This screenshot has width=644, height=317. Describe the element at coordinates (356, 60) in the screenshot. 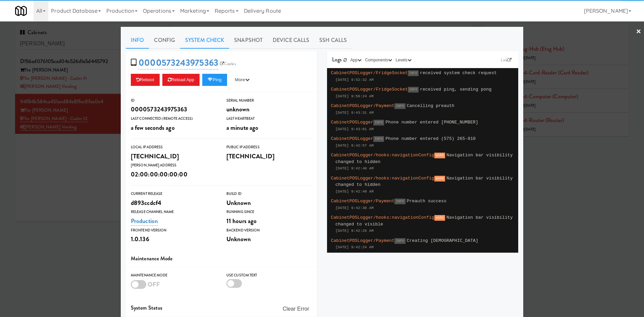

I see `button: App` at that location.